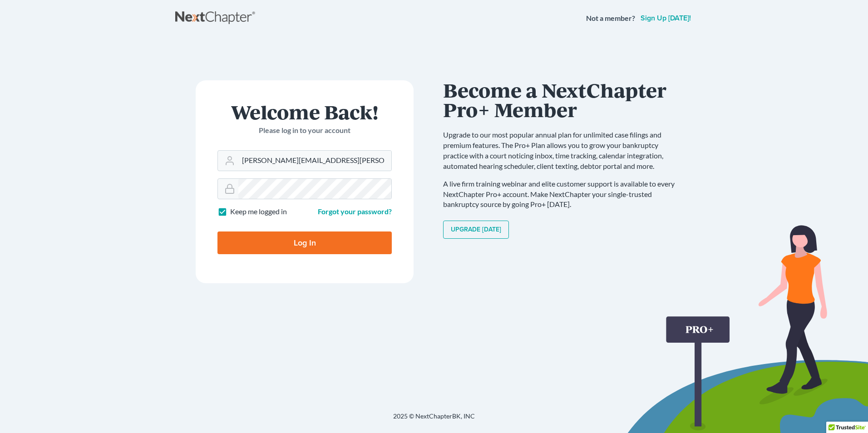 The width and height of the screenshot is (868, 433). What do you see at coordinates (564, 100) in the screenshot?
I see `h1: Become a NextChapter Pro+ Member` at bounding box center [564, 100].